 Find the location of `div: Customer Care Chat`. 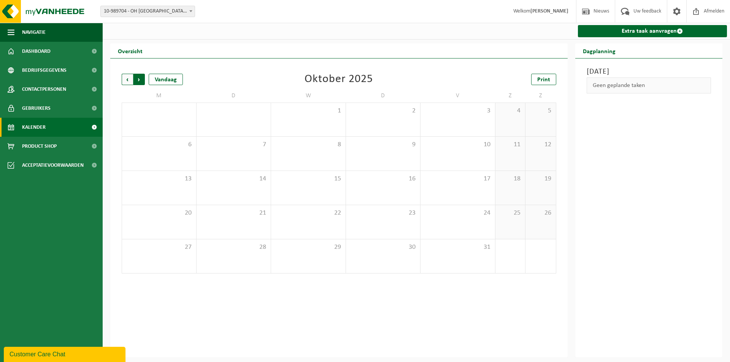

div: Customer Care Chat is located at coordinates (61, 9).